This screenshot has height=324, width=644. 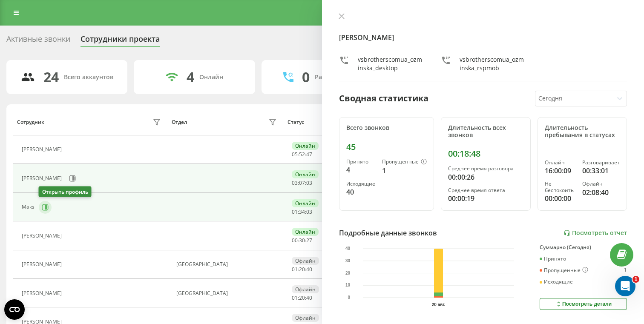 I want to click on span: 1, so click(x=636, y=279).